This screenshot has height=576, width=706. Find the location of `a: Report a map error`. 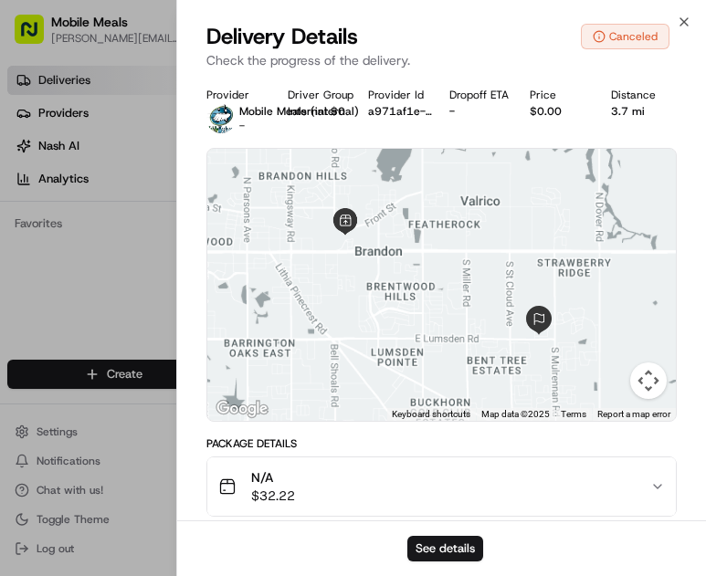

a: Report a map error is located at coordinates (633, 413).